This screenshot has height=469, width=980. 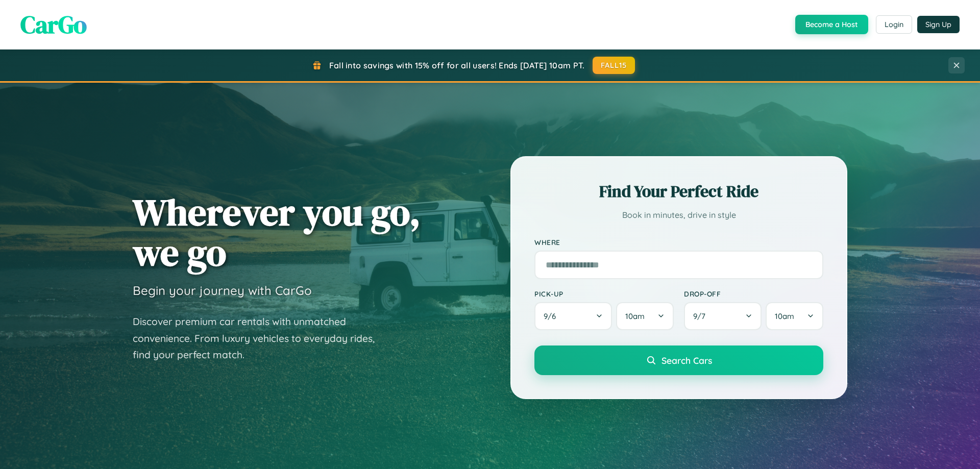 I want to click on label: Where, so click(x=679, y=242).